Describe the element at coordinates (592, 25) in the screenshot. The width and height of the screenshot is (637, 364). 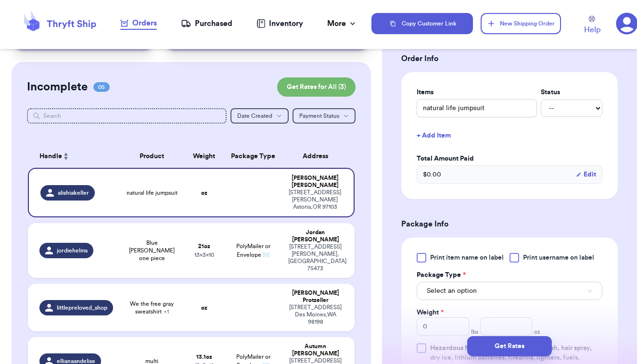
I see `a: Help` at that location.